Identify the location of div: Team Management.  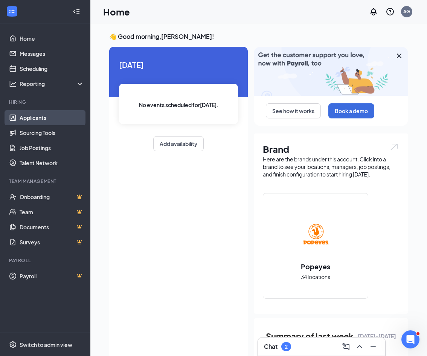
(46, 181).